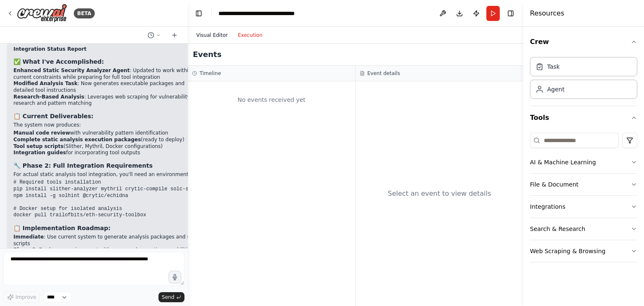  I want to click on strong: Complete static analysis execution packages, so click(77, 139).